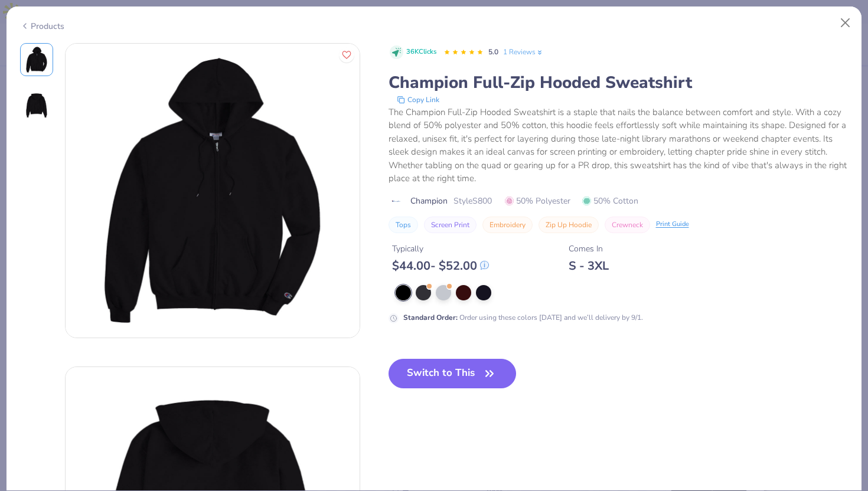 This screenshot has width=868, height=491. What do you see at coordinates (846, 23) in the screenshot?
I see `button: Close` at bounding box center [846, 23].